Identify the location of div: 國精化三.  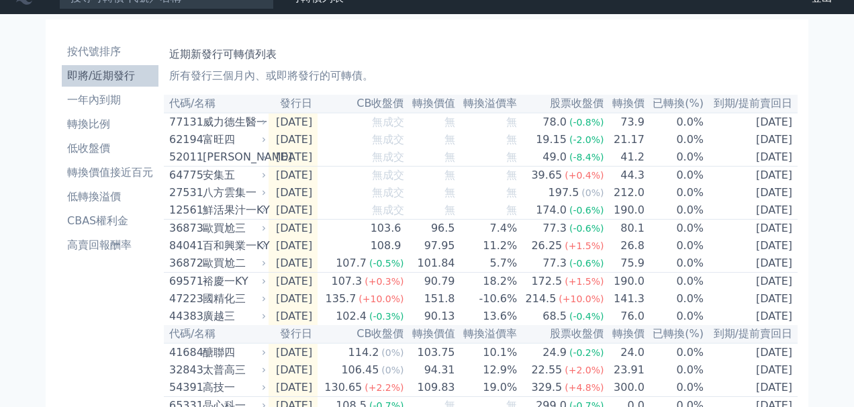
(233, 299).